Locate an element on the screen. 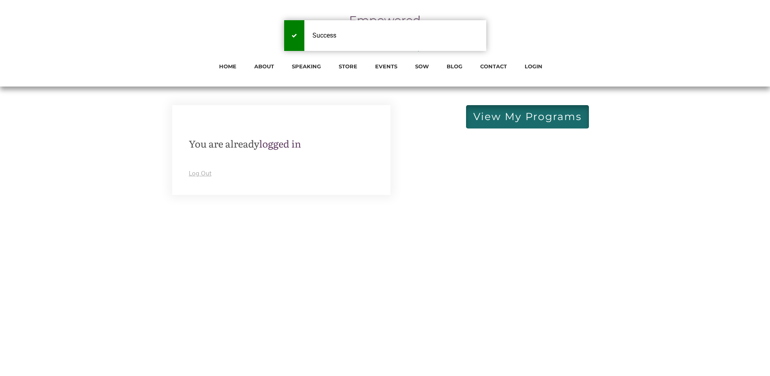  a: EVENTS is located at coordinates (386, 66).